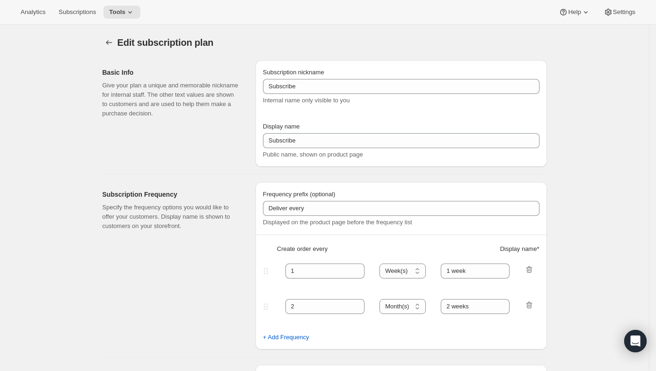 The width and height of the screenshot is (656, 371). I want to click on span: Analytics, so click(33, 12).